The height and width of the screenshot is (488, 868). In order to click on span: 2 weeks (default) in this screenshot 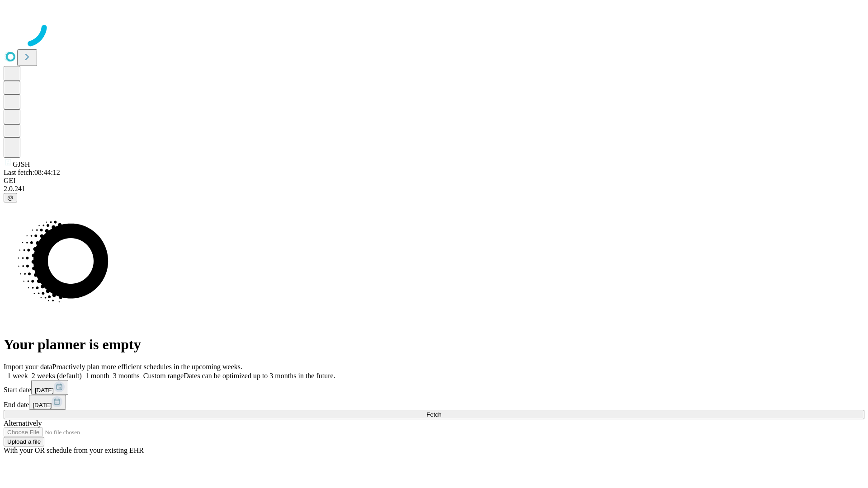, I will do `click(56, 375)`.